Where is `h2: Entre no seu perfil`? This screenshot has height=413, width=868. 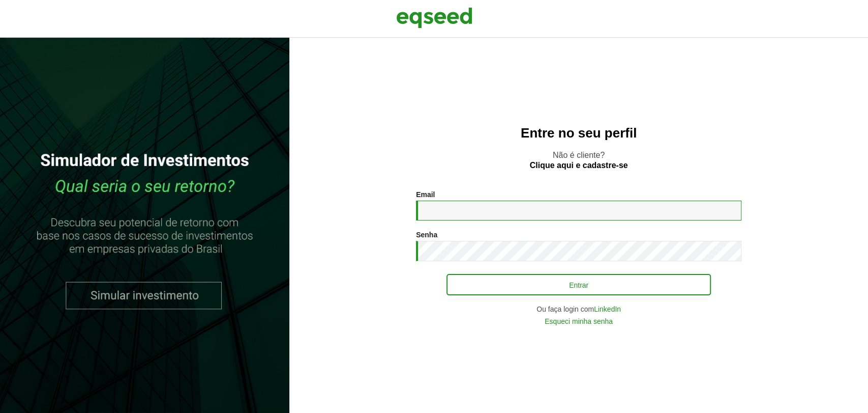
h2: Entre no seu perfil is located at coordinates (579, 133).